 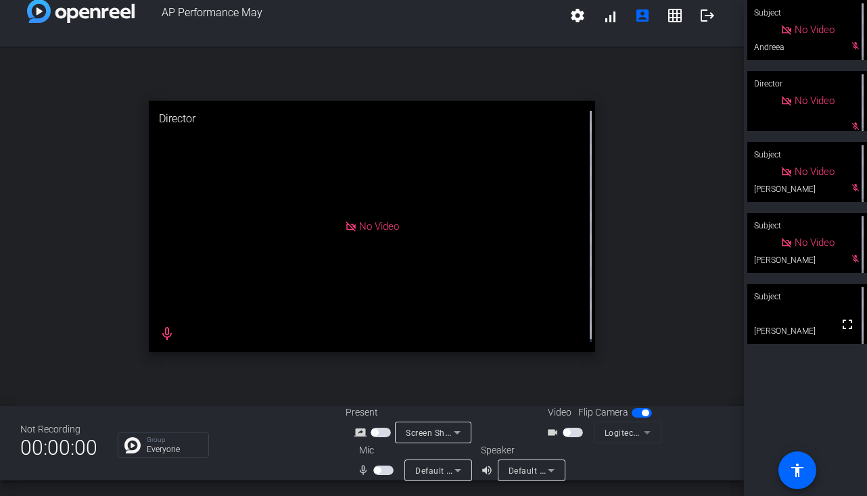 I want to click on mat-icon: screen_share_outline, so click(x=362, y=433).